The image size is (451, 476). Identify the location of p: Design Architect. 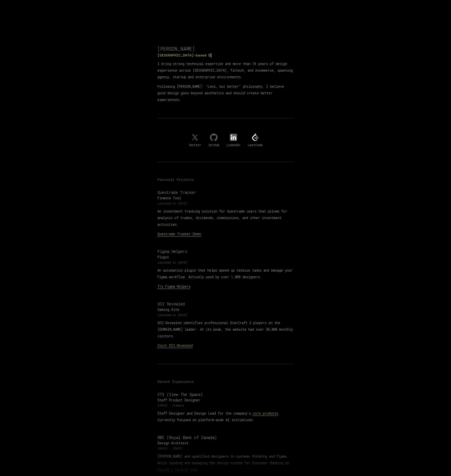
(226, 443).